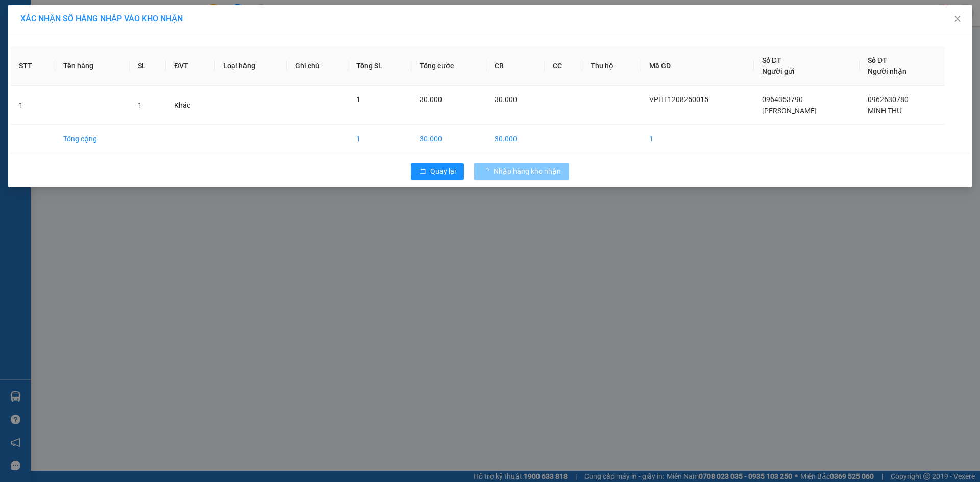  I want to click on span: XÁC NHẬN SỐ HÀNG NHẬP VÀO KHO NHẬN, so click(102, 18).